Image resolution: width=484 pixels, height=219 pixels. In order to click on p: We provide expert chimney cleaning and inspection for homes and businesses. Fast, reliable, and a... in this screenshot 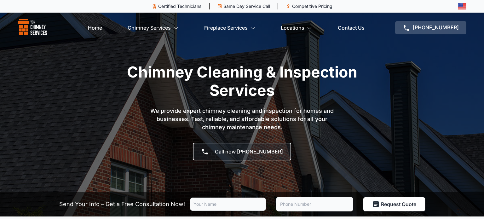, I will do `click(242, 119)`.